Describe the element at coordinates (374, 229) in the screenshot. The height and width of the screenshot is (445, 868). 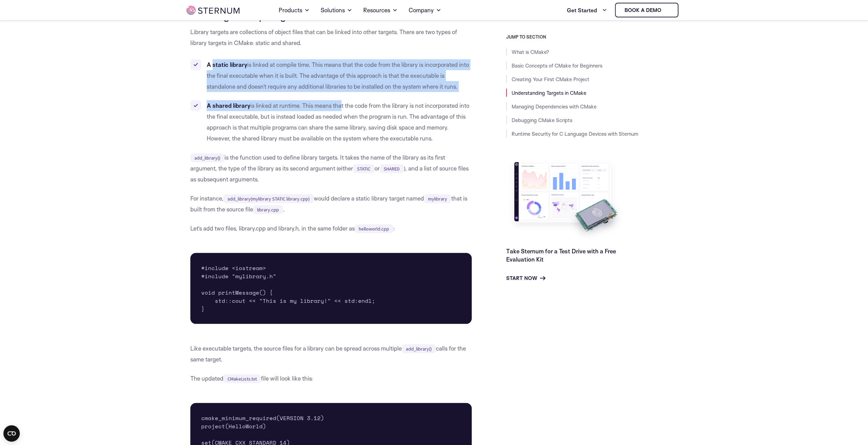
I see `code: helloworld.cpp` at that location.